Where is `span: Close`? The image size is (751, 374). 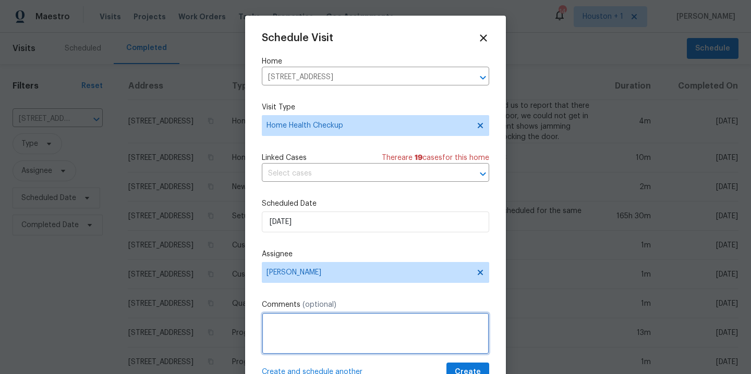
span: Close is located at coordinates (483, 38).